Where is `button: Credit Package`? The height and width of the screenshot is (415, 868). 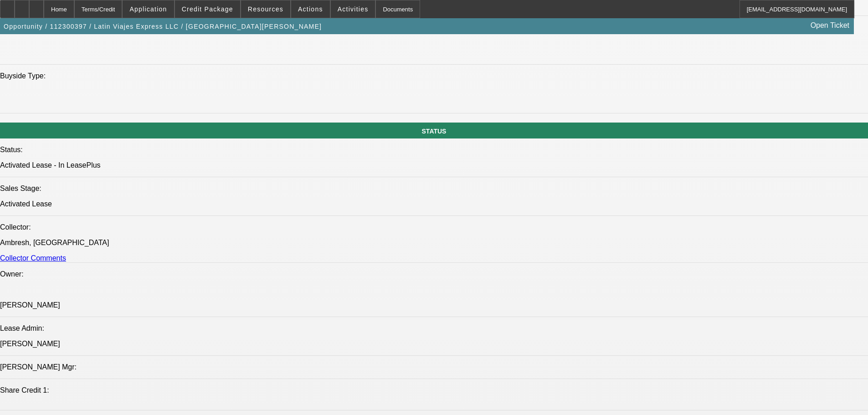 button: Credit Package is located at coordinates (207, 9).